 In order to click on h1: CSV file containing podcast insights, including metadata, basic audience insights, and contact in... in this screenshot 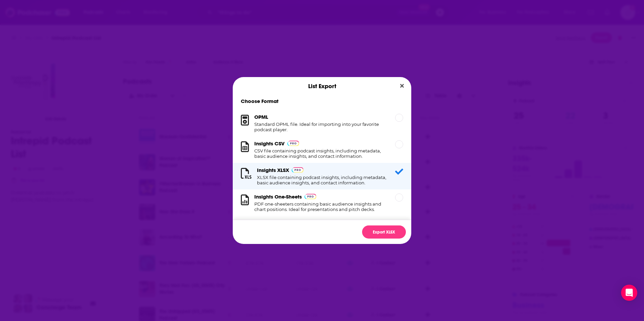, I will do `click(320, 153)`.